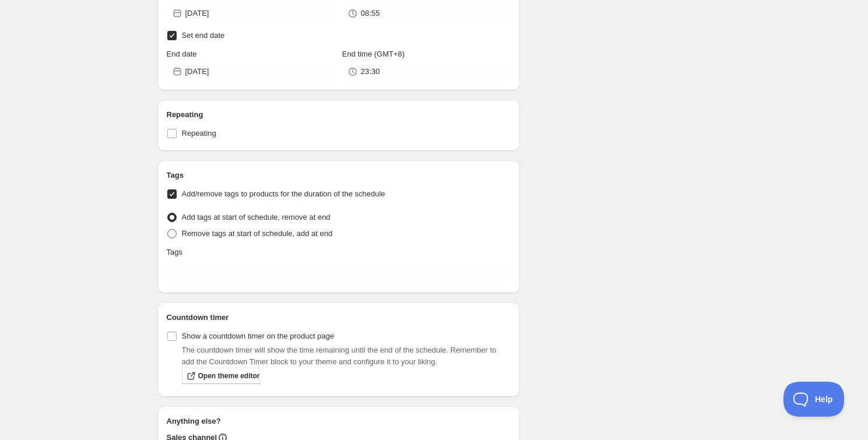  I want to click on h2: Countdown timer, so click(339, 318).